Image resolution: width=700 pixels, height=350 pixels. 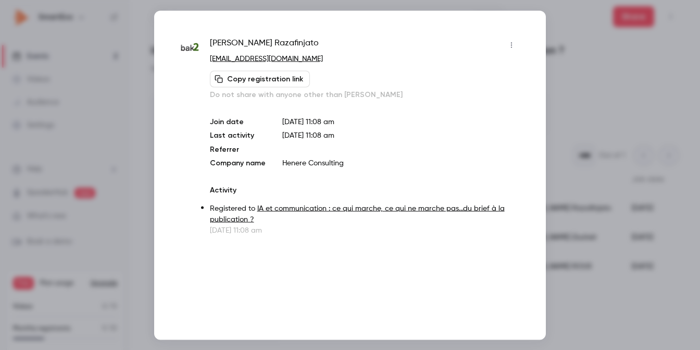 I want to click on p: Last activity, so click(x=238, y=135).